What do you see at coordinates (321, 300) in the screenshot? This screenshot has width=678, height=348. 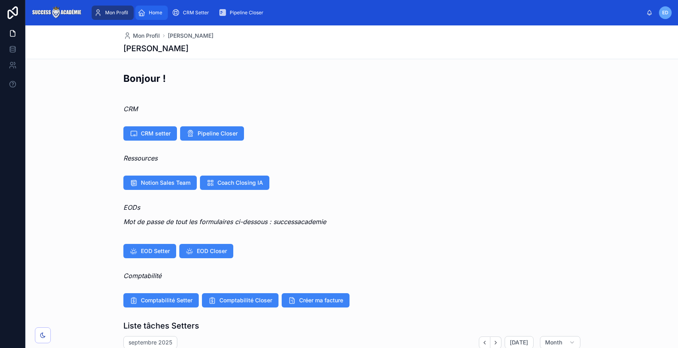 I see `span: Créer ma facture` at bounding box center [321, 300].